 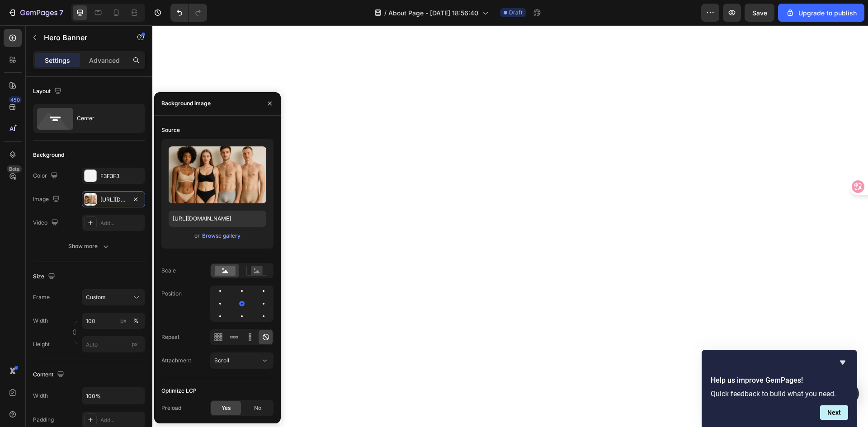 I want to click on div: Color, so click(x=46, y=176).